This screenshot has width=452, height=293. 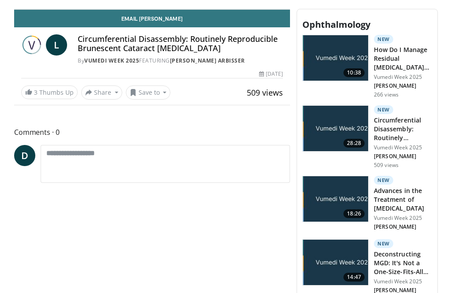 I want to click on span: 3, so click(x=36, y=93).